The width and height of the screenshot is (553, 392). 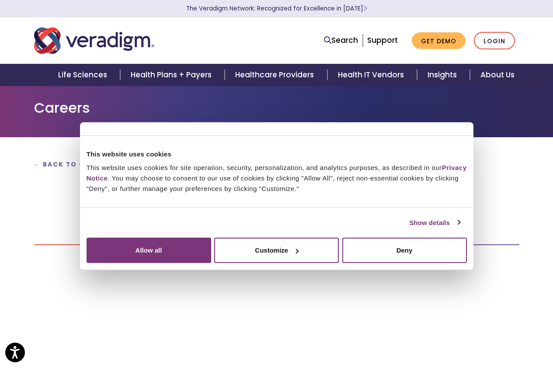 What do you see at coordinates (497, 75) in the screenshot?
I see `a: About Us` at bounding box center [497, 75].